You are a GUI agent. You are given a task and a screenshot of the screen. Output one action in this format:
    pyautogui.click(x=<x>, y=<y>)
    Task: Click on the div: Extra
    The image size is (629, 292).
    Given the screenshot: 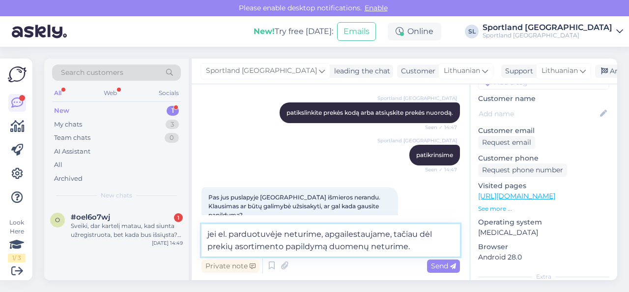 What is the action you would take?
    pyautogui.click(x=544, y=276)
    